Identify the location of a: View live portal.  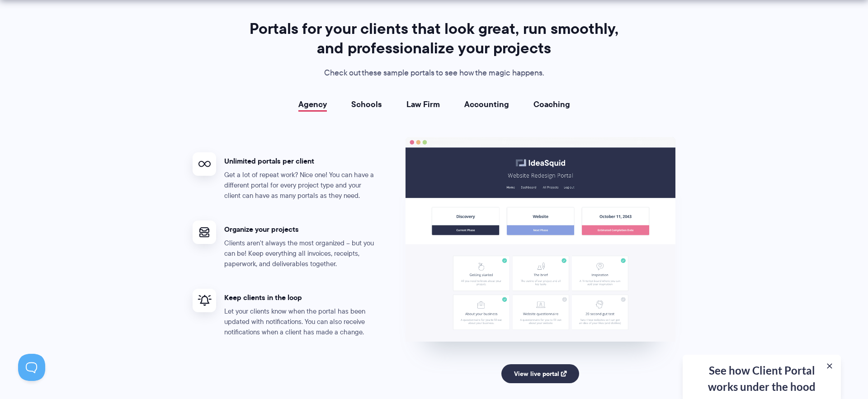
(540, 374).